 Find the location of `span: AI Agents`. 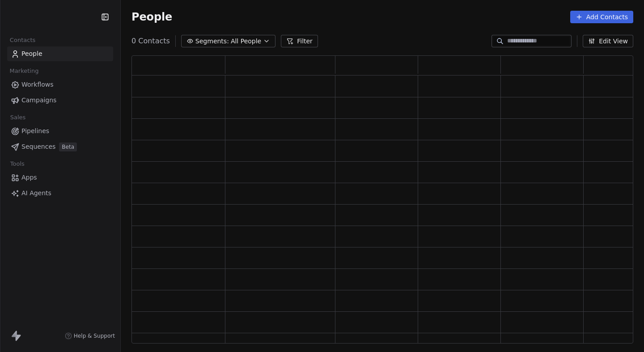

span: AI Agents is located at coordinates (37, 193).